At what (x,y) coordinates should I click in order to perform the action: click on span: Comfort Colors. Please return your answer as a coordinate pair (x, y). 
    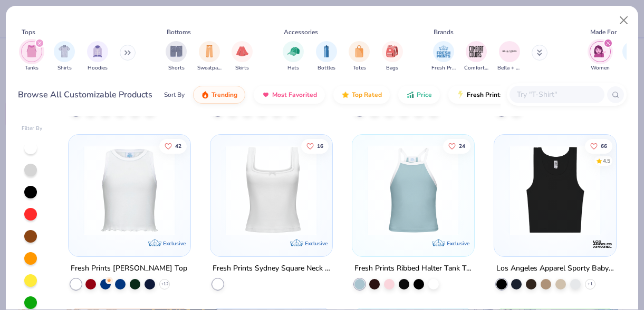
    Looking at the image, I should click on (477, 68).